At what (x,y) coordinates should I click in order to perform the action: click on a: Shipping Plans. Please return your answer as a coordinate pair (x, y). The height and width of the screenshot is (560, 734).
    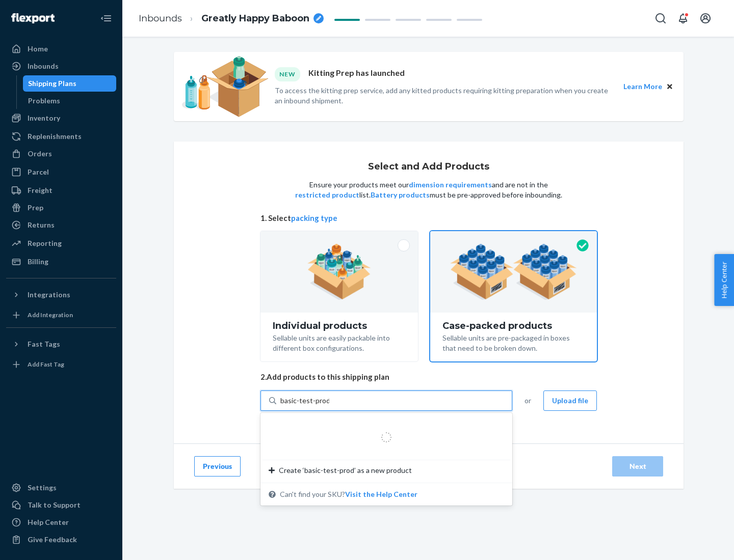
    Looking at the image, I should click on (70, 84).